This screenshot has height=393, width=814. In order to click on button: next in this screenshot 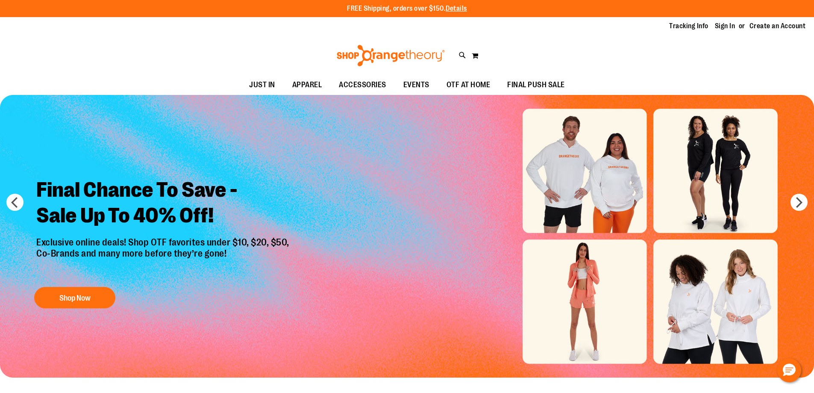, I will do `click(799, 202)`.